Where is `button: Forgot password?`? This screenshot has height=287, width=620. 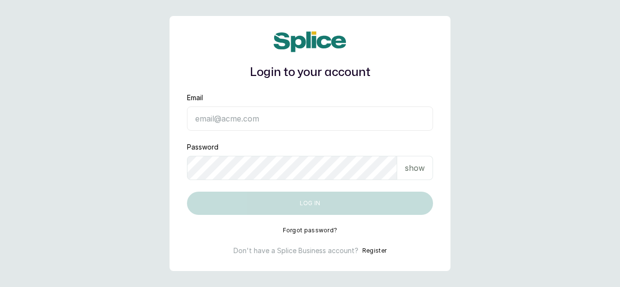 button: Forgot password? is located at coordinates (310, 231).